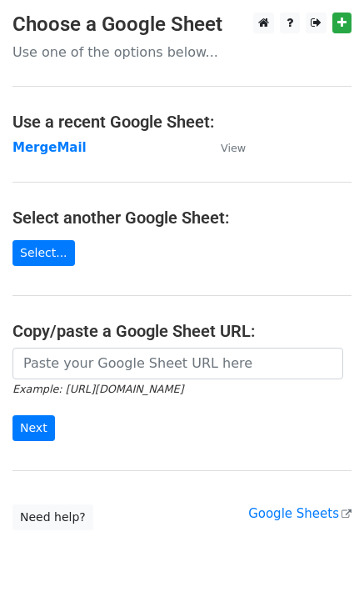  I want to click on p: Use one of the options below..., so click(182, 52).